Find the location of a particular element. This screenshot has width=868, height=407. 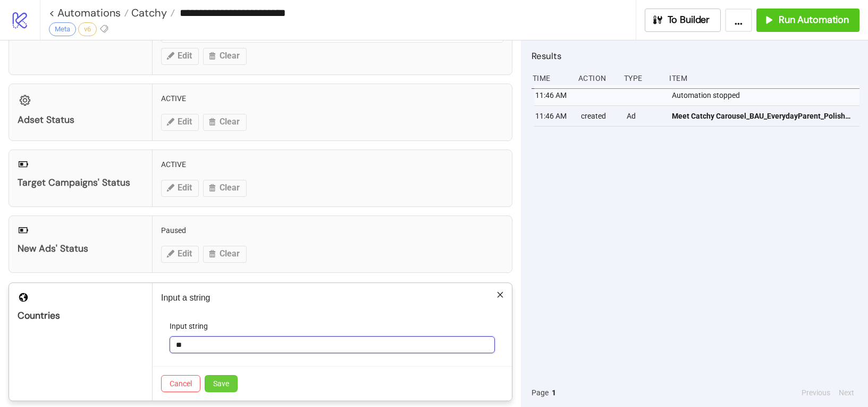

div: Automation stopped is located at coordinates (767, 95).